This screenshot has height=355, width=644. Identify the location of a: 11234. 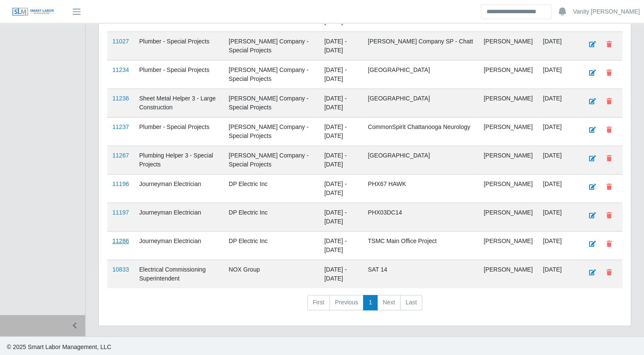
(120, 70).